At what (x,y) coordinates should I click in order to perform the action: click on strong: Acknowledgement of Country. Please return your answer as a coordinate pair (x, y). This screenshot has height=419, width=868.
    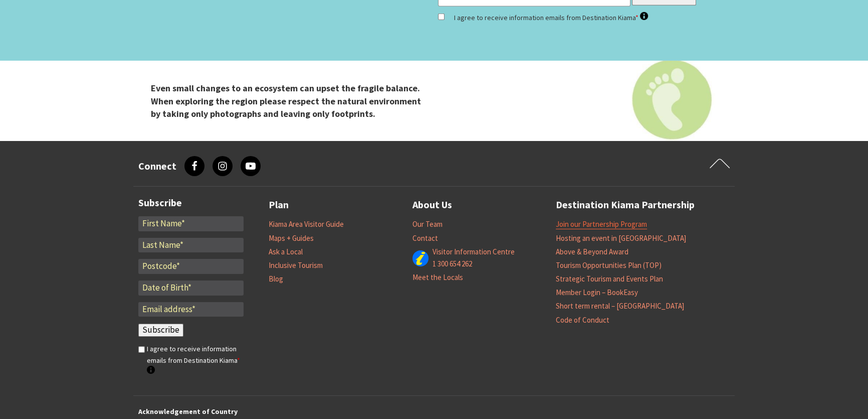
    Looking at the image, I should click on (188, 411).